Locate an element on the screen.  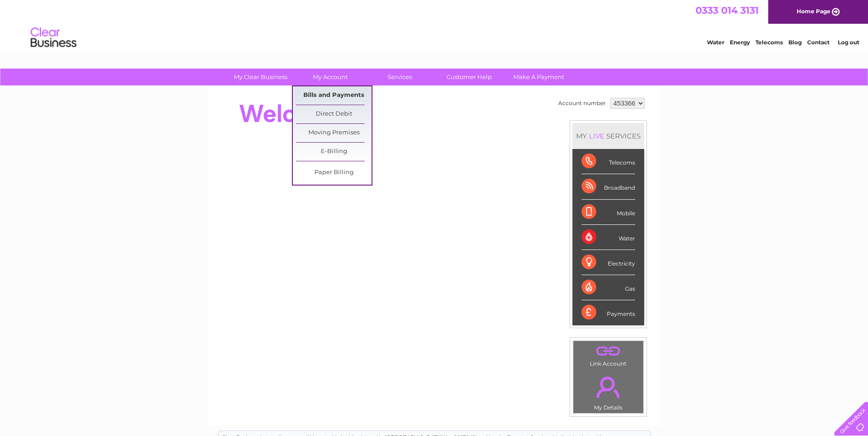
img: logo.png is located at coordinates (54, 37).